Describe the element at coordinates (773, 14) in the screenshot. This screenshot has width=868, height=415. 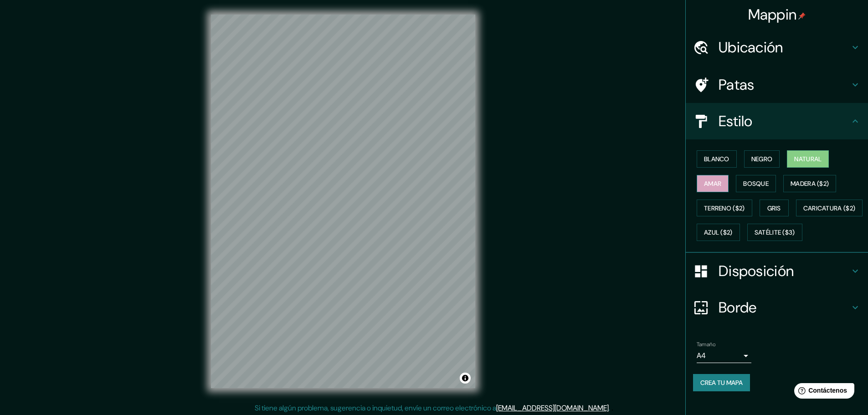
I see `font: Mappin` at that location.